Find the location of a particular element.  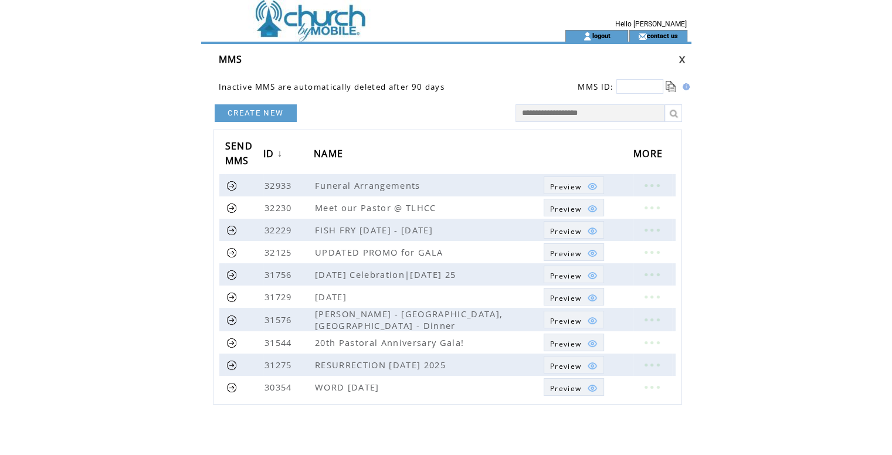

span: 30354 is located at coordinates (280, 387).